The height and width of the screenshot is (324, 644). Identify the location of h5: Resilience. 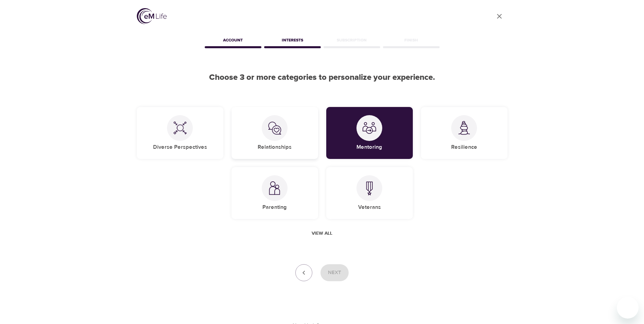
(465, 147).